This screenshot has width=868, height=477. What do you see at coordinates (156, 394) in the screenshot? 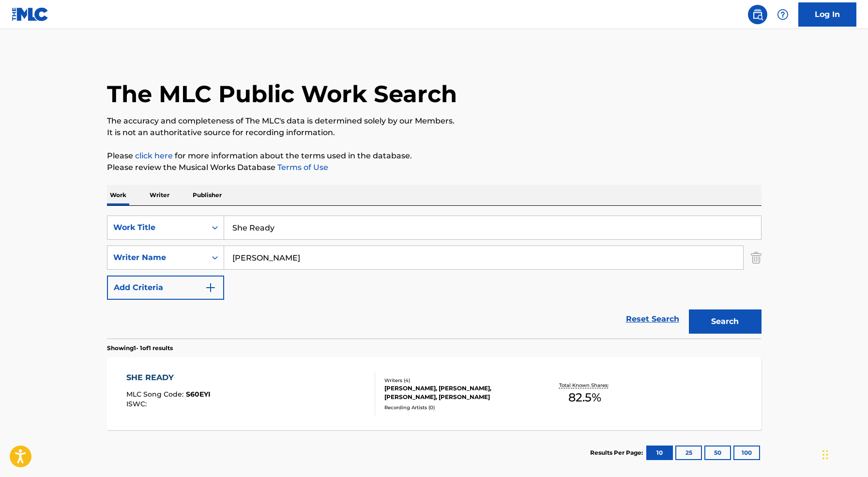
I see `span: MLC Song Code :` at bounding box center [156, 394].